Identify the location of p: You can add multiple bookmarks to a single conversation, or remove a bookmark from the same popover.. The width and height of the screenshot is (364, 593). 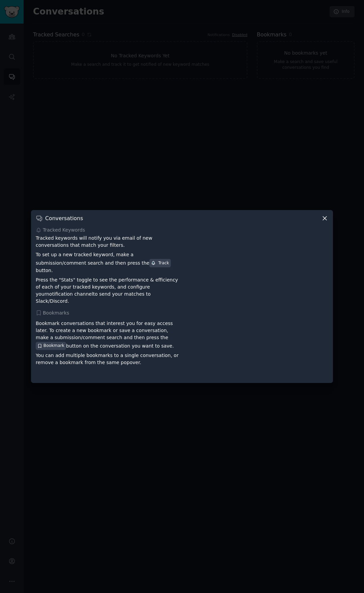
(107, 359).